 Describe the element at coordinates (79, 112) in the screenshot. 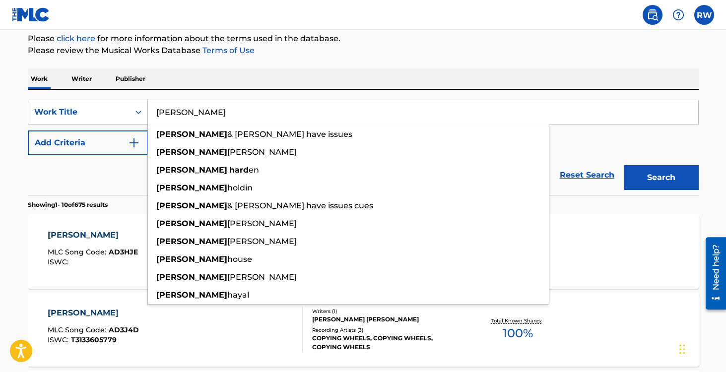

I see `div: Work Title` at that location.